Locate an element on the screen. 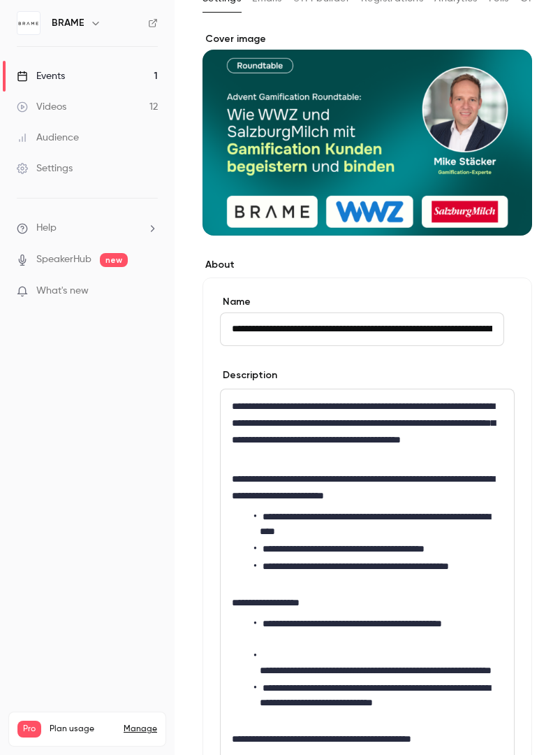  a: Manage is located at coordinates (140, 729).